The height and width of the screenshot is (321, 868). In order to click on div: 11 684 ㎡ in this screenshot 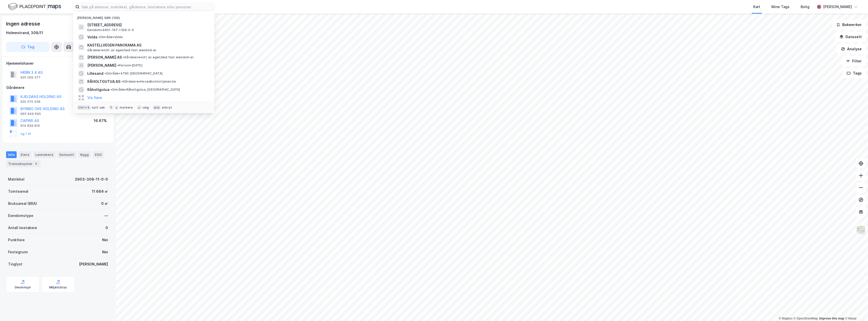, I will do `click(100, 191)`.